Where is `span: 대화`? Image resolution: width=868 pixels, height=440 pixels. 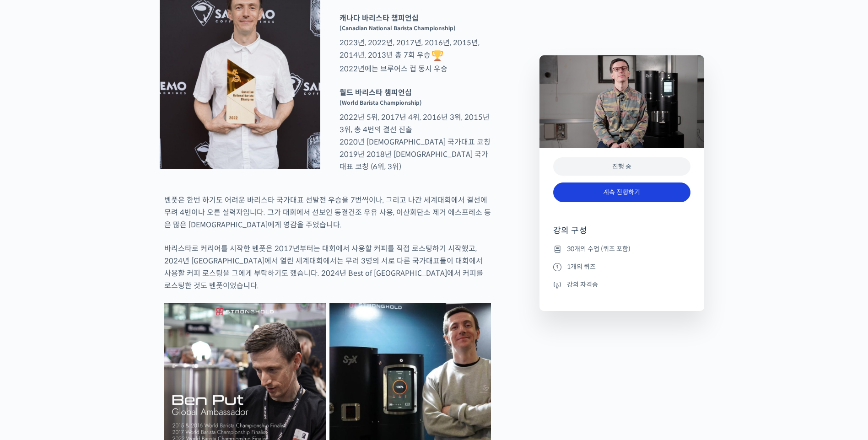 span: 대화 is located at coordinates (89, 308).